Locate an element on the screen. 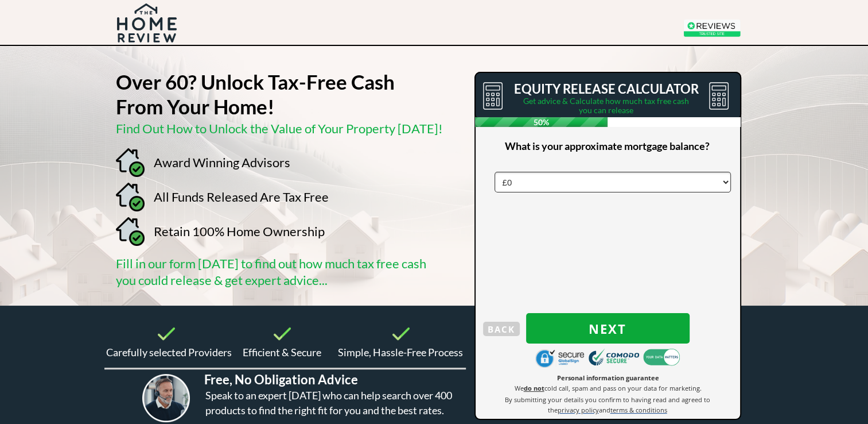 This screenshot has height=424, width=868. span: BACK is located at coordinates (502, 329).